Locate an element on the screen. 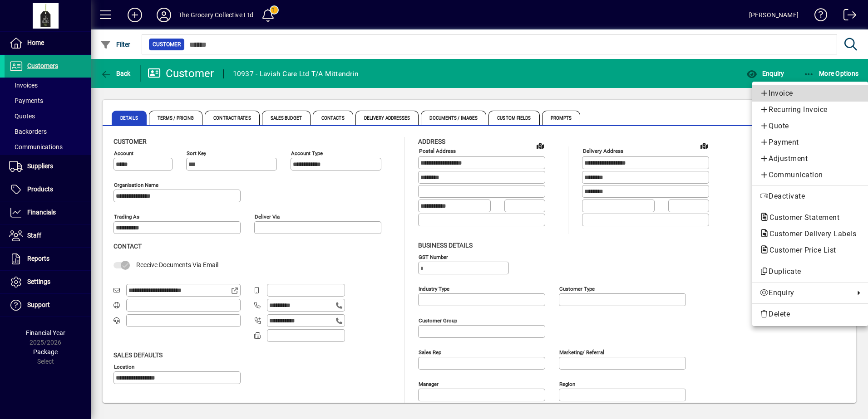 Image resolution: width=868 pixels, height=419 pixels. span: Recurring Invoice is located at coordinates (810, 110).